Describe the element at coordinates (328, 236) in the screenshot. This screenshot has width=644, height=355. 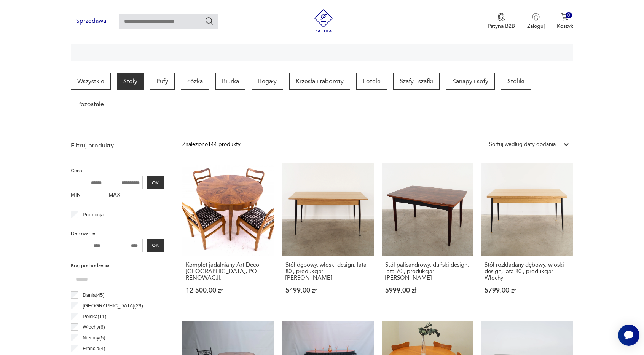
I see `a: Stół dębowy, włoski design, lata 80., produkcja: WłochyStół dębowy, włoski design, lata 80., prod...` at that location.